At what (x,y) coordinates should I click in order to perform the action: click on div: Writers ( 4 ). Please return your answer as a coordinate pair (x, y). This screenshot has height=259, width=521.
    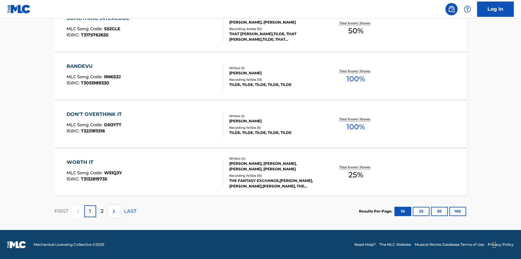
    Looking at the image, I should click on (275, 158).